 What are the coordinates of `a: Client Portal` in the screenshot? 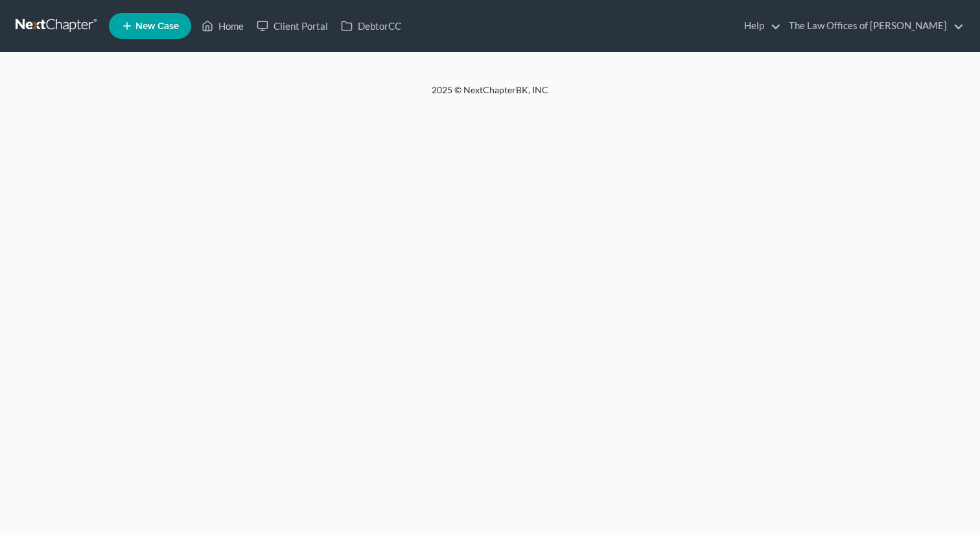 It's located at (292, 26).